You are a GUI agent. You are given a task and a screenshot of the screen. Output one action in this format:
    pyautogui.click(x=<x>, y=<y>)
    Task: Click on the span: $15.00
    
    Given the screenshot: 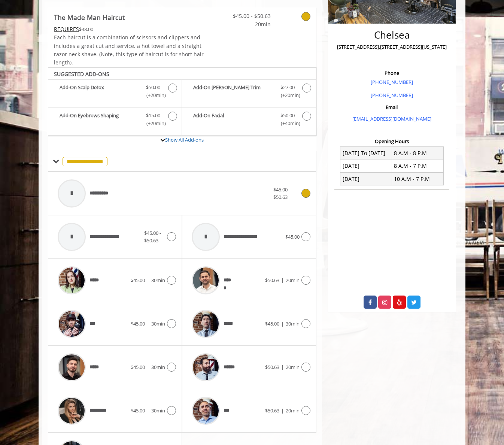 What is the action you would take?
    pyautogui.click(x=154, y=115)
    